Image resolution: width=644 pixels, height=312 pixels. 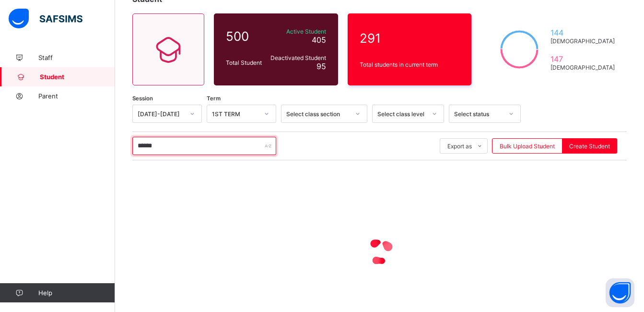 I want to click on span: 147, so click(x=582, y=59).